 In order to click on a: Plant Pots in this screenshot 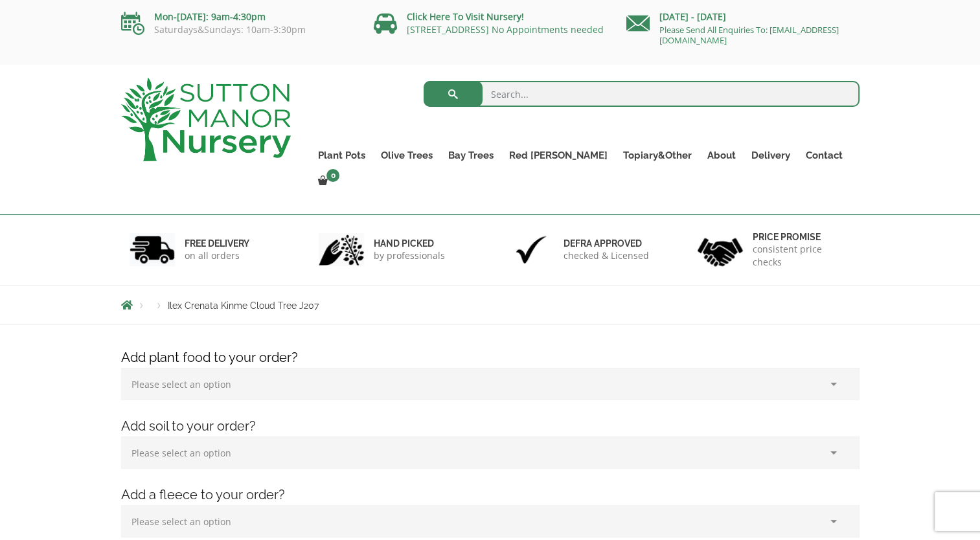, I will do `click(341, 156)`.